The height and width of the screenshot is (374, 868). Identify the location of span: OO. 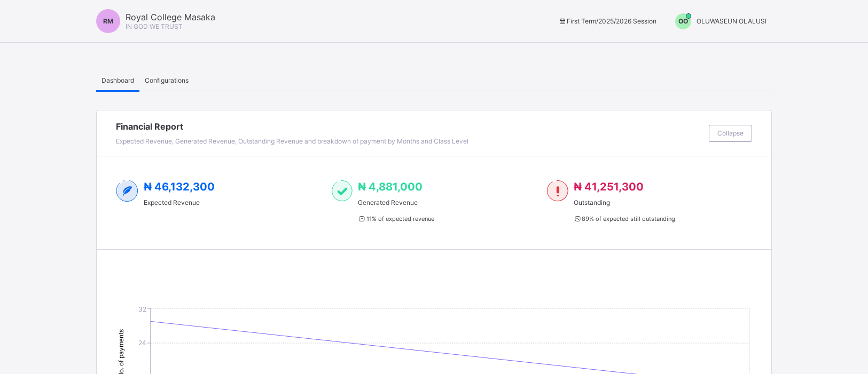
(683, 21).